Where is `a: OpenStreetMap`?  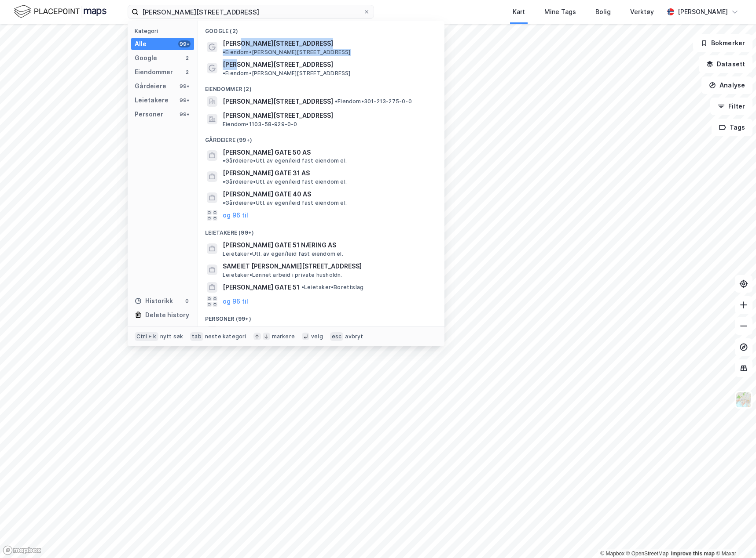
a: OpenStreetMap is located at coordinates (647, 554).